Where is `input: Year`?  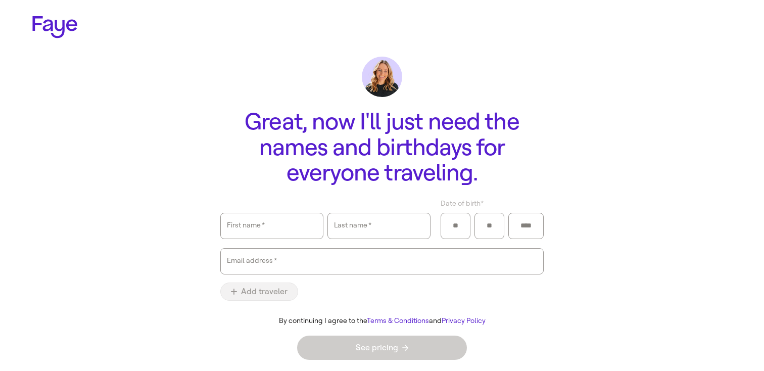 input: Year is located at coordinates (526, 226).